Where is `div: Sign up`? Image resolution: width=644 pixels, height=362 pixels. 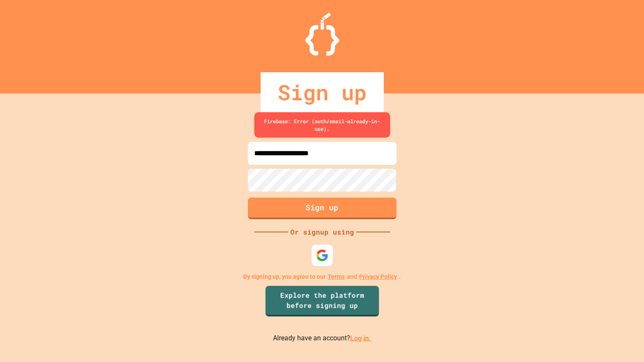 div: Sign up is located at coordinates (322, 92).